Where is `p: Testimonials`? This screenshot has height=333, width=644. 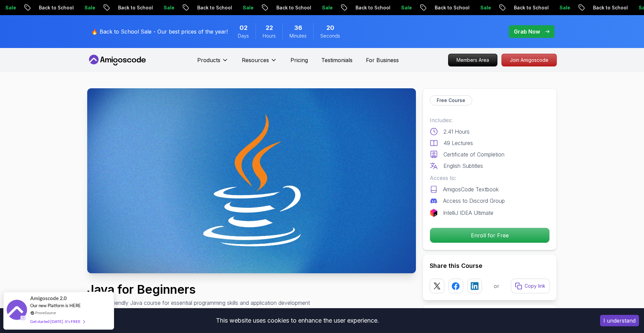 p: Testimonials is located at coordinates (337, 60).